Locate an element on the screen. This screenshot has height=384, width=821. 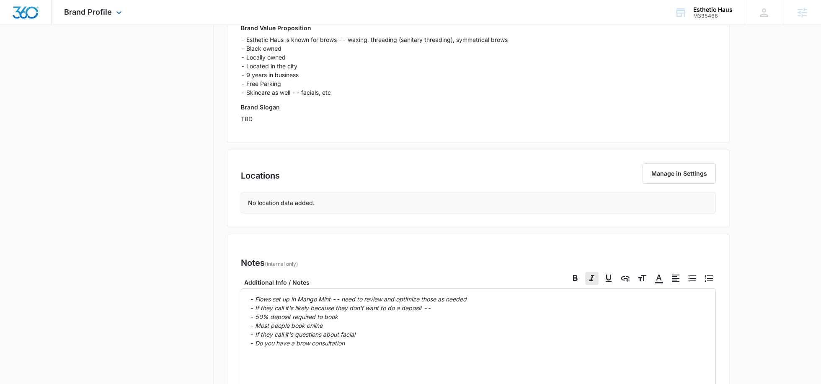
em: - Flows set up in Mango Mint -- need to review and optimize those as needed - If they call it's l... is located at coordinates (358, 321).